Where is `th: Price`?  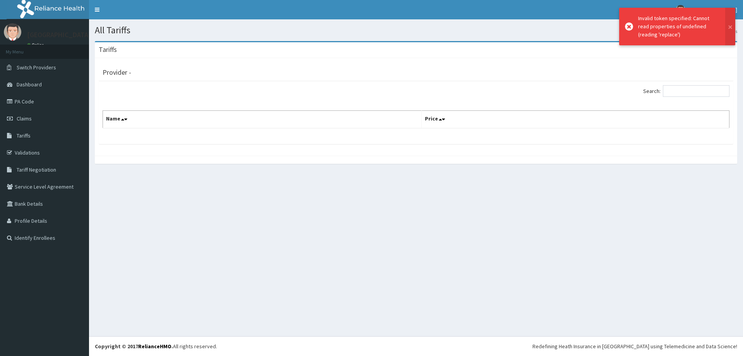
th: Price is located at coordinates (576, 120).